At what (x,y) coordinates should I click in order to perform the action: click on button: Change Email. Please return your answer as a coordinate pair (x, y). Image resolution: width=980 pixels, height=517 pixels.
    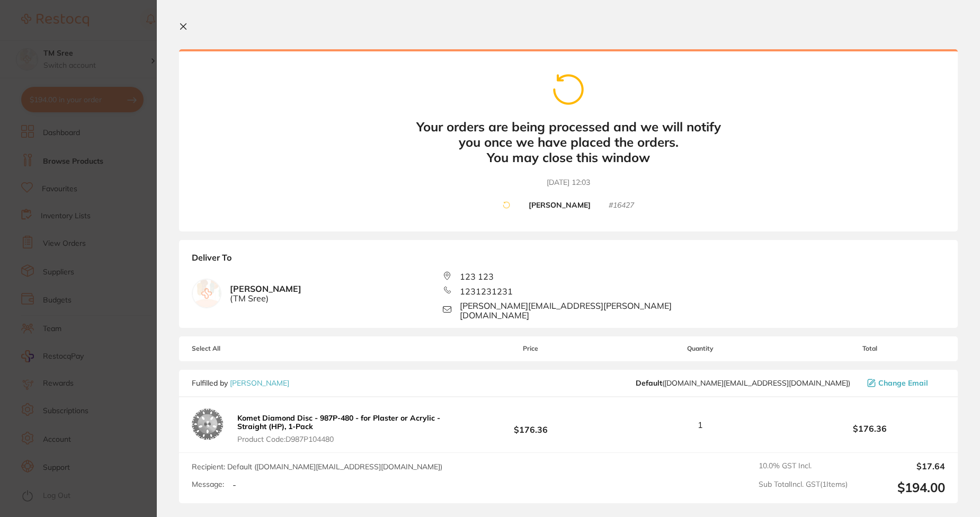
    Looking at the image, I should click on (904, 383).